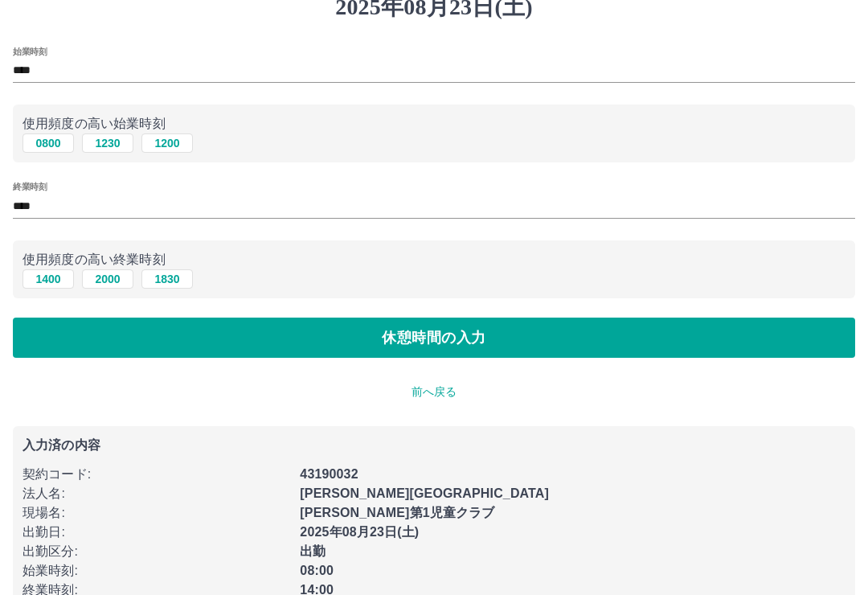 This screenshot has height=595, width=868. I want to click on p: 出勤区分 :, so click(156, 552).